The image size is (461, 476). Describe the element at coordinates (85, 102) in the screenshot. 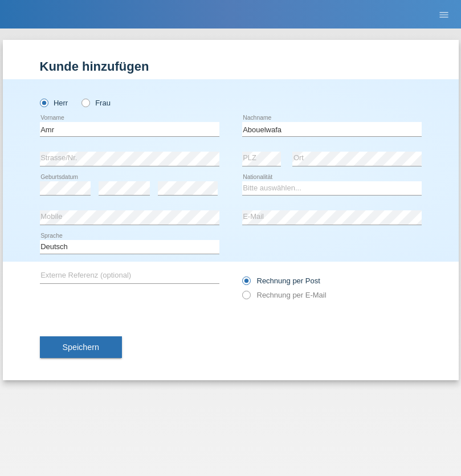

I see `input: Frau` at that location.